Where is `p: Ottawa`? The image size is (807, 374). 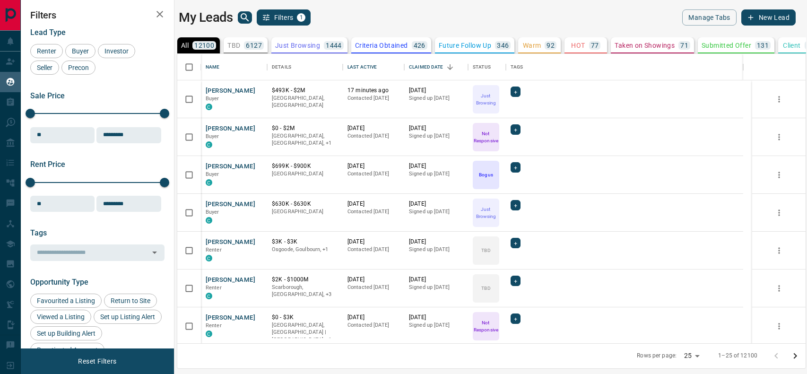 p: Ottawa is located at coordinates (305, 250).